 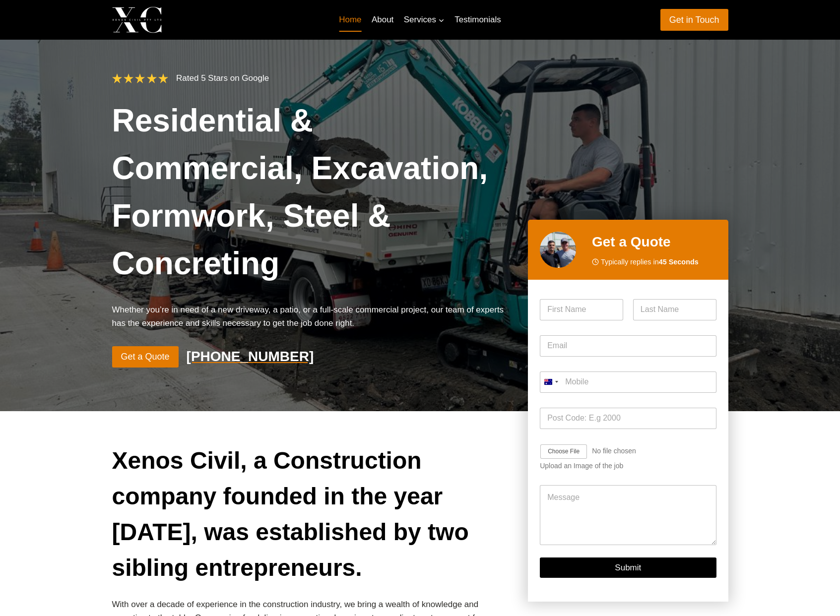 I want to click on button: Submit, so click(x=627, y=567).